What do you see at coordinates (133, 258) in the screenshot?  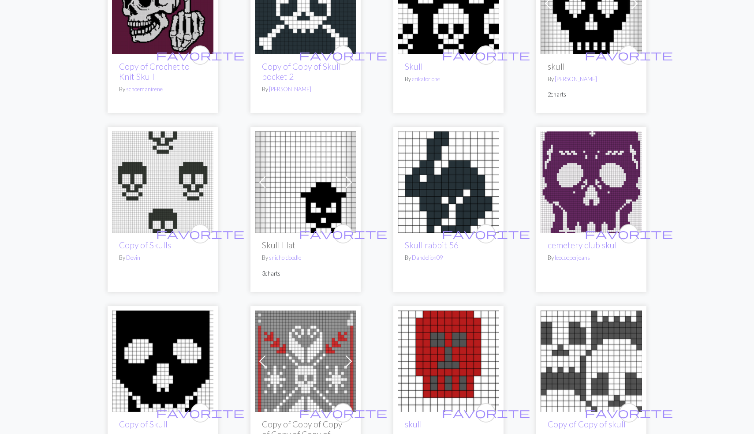 I see `a: Devin` at bounding box center [133, 258].